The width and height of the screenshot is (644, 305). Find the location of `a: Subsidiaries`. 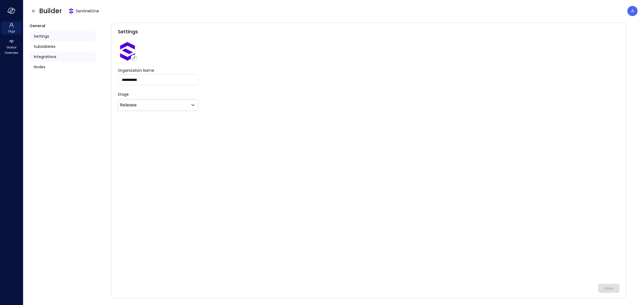

a: Subsidiaries is located at coordinates (63, 46).